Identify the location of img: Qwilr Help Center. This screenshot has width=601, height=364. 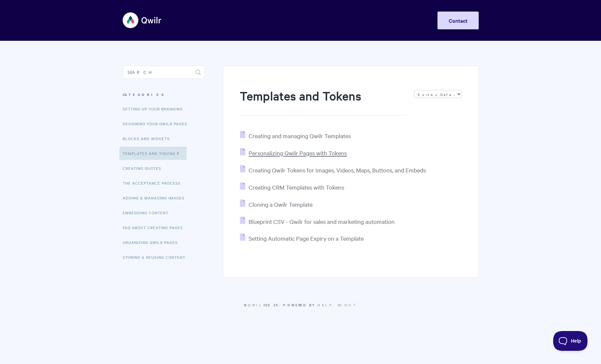
(142, 20).